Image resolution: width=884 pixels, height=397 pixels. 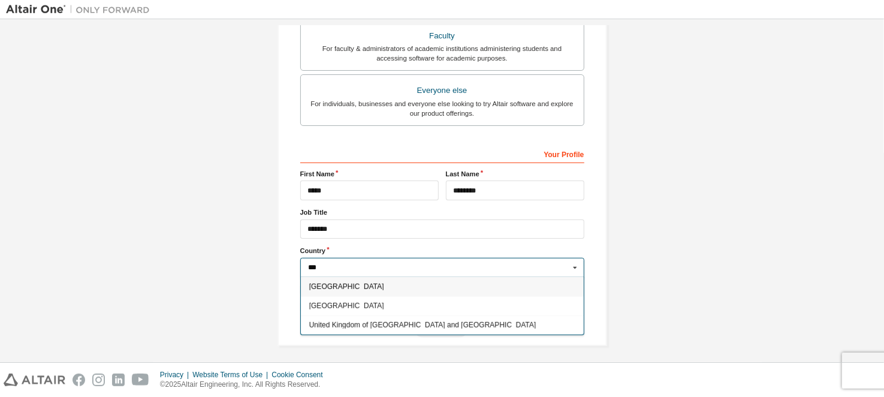 What do you see at coordinates (442, 36) in the screenshot?
I see `div: Faculty` at bounding box center [442, 36].